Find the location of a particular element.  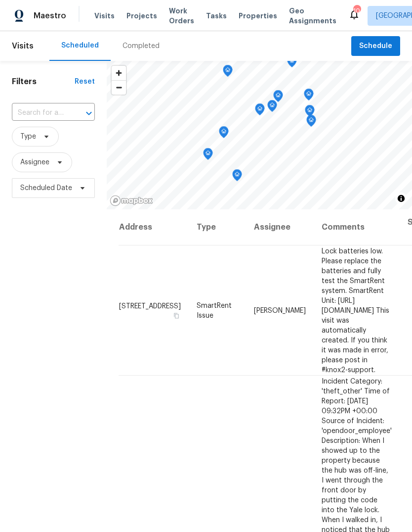

span: Type is located at coordinates (28, 136).